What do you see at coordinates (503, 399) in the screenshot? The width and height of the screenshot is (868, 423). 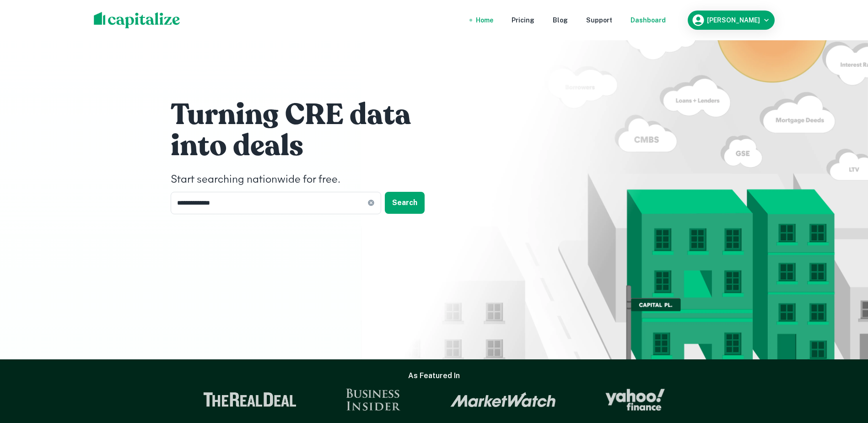 I see `img: Market Watch` at bounding box center [503, 399].